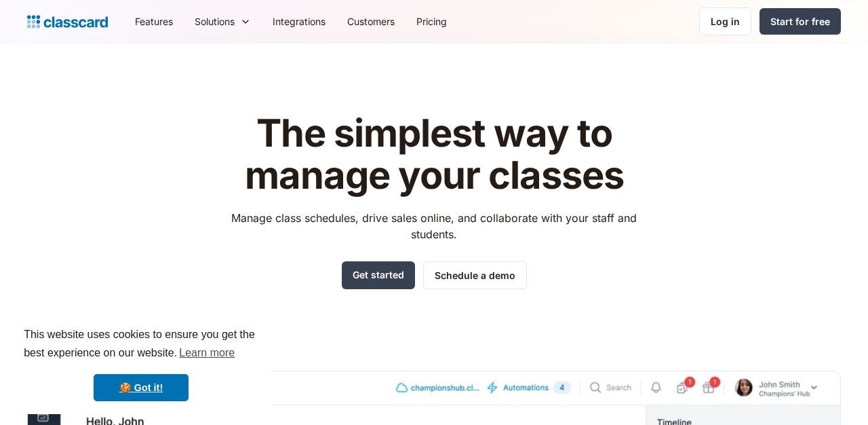  I want to click on a: Get started, so click(378, 275).